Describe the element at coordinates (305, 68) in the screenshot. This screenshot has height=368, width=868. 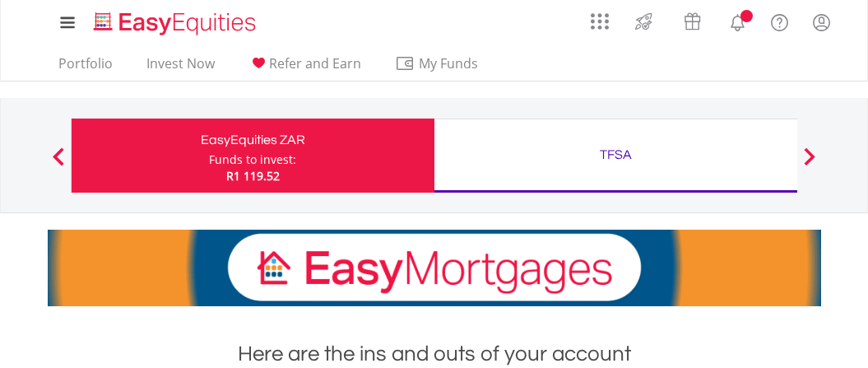
I see `a: Refer and Earn` at that location.